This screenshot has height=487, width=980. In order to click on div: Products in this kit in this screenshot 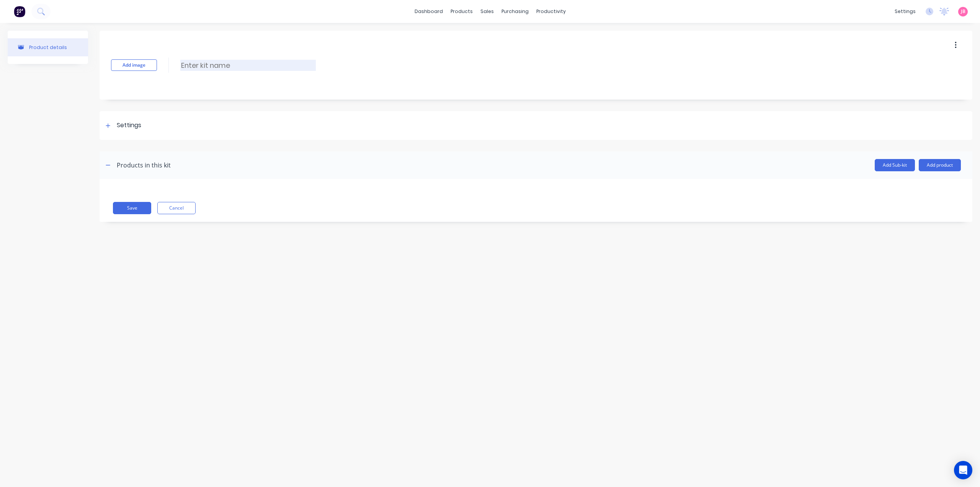, I will do `click(144, 165)`.